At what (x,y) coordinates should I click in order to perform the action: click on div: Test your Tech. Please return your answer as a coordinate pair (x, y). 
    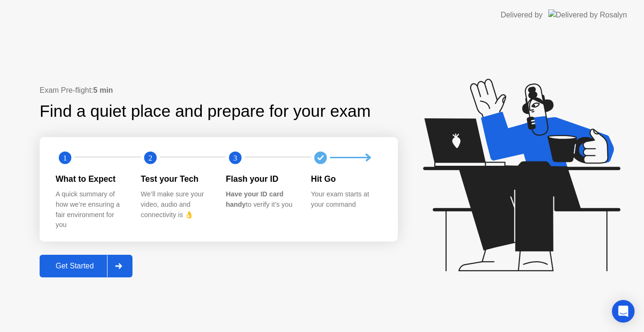
    Looking at the image, I should click on (176, 179).